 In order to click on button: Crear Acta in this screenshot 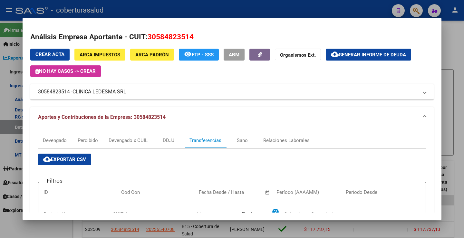, I will do `click(50, 54)`.